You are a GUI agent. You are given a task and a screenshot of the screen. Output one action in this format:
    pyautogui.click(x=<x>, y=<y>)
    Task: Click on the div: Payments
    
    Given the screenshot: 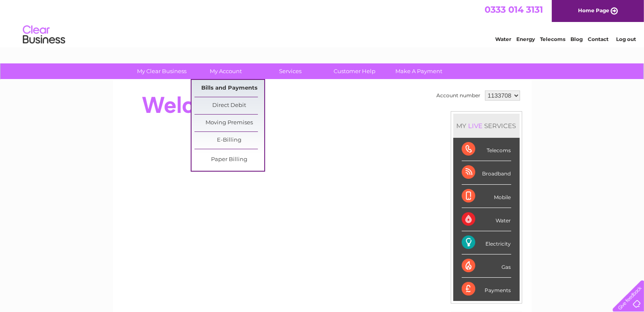 What is the action you would take?
    pyautogui.click(x=487, y=290)
    